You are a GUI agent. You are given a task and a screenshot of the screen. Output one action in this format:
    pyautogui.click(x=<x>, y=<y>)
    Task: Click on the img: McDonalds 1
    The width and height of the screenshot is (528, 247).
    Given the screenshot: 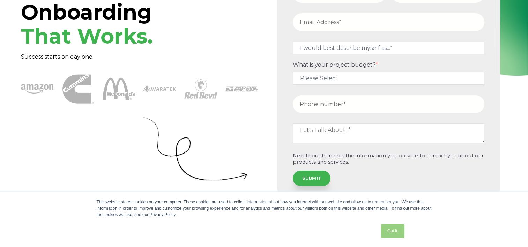 What is the action you would take?
    pyautogui.click(x=119, y=89)
    